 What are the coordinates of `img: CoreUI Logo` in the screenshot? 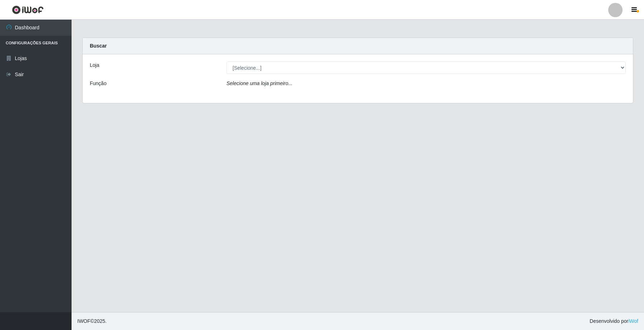 It's located at (27, 10).